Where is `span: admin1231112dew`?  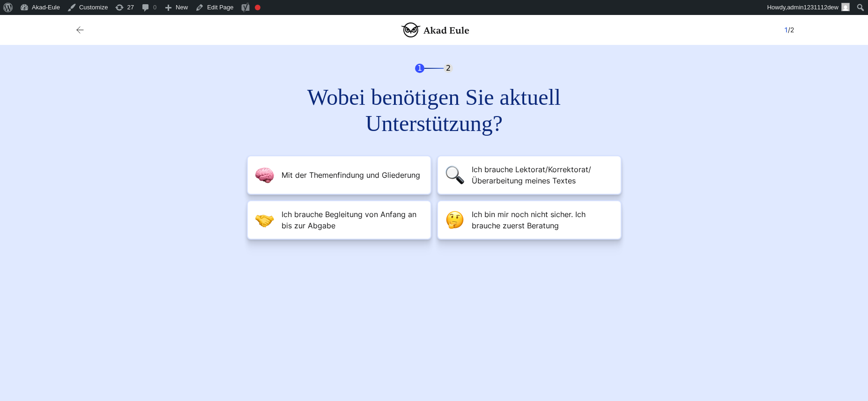 span: admin1231112dew is located at coordinates (813, 7).